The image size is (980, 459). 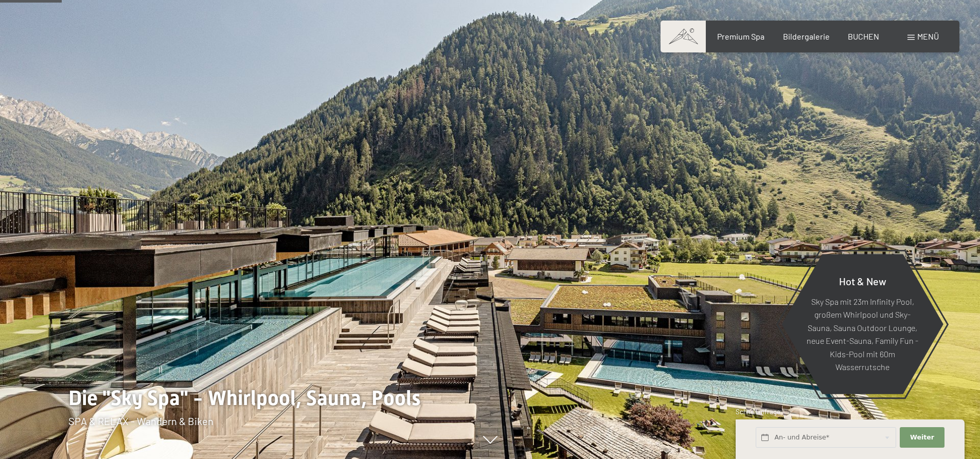 I want to click on span: Menü, so click(x=928, y=36).